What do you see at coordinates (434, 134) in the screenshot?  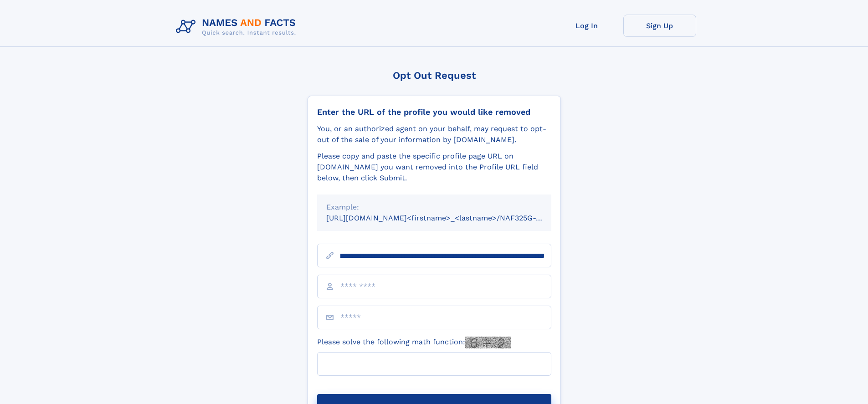 I see `div: You, or an authorized agent on your behalf, may request to opt-out of the sale of your informatio...` at bounding box center [434, 134].